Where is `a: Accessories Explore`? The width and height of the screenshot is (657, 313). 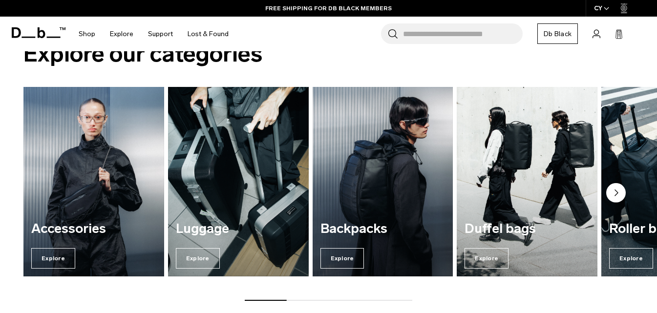 a: Accessories Explore is located at coordinates (94, 182).